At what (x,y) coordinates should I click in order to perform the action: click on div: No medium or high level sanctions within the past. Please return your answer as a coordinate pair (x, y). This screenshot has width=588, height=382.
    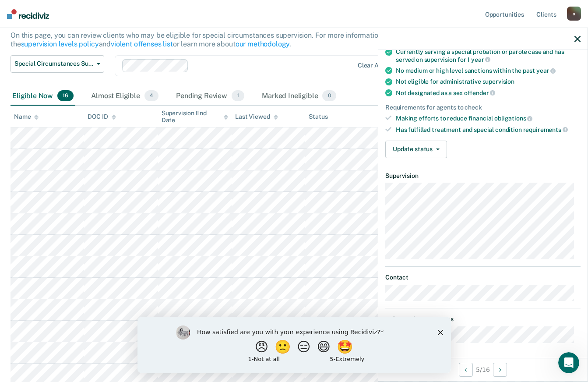
    Looking at the image, I should click on (488, 71).